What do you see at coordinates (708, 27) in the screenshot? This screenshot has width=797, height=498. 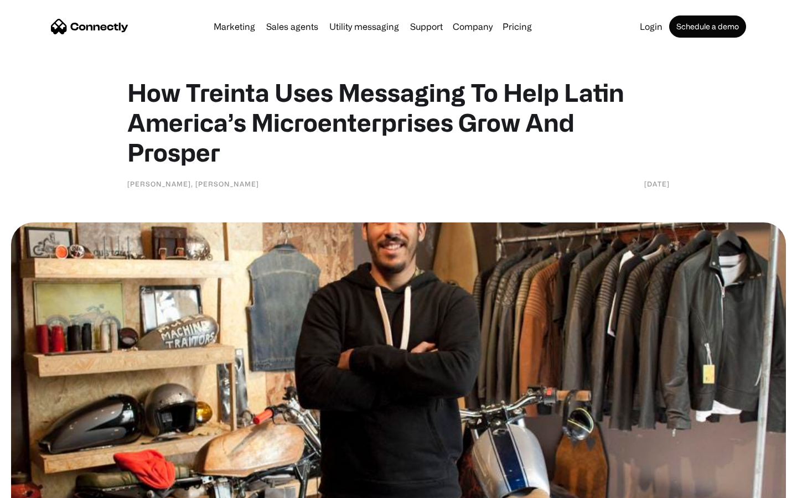 I see `a: Schedule a demo` at bounding box center [708, 27].